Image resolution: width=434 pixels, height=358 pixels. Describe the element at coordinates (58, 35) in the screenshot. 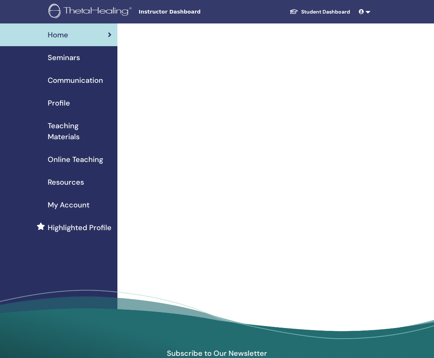

I see `span: Home` at that location.